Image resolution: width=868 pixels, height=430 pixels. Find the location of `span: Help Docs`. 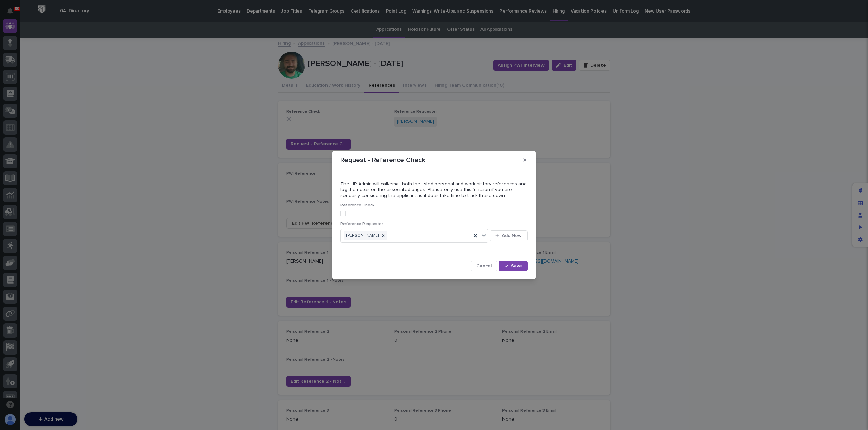

span: Help Docs is located at coordinates (25, 89).